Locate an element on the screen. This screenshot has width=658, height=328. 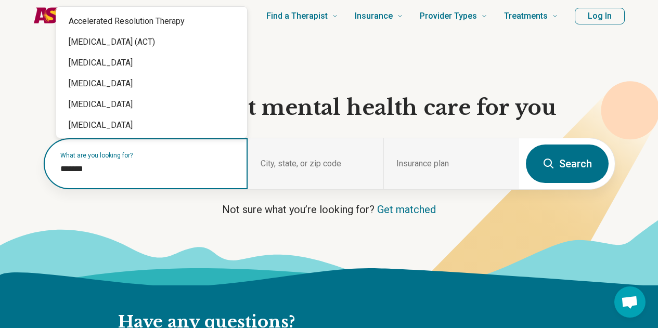
span: Provider Types is located at coordinates (449, 16).